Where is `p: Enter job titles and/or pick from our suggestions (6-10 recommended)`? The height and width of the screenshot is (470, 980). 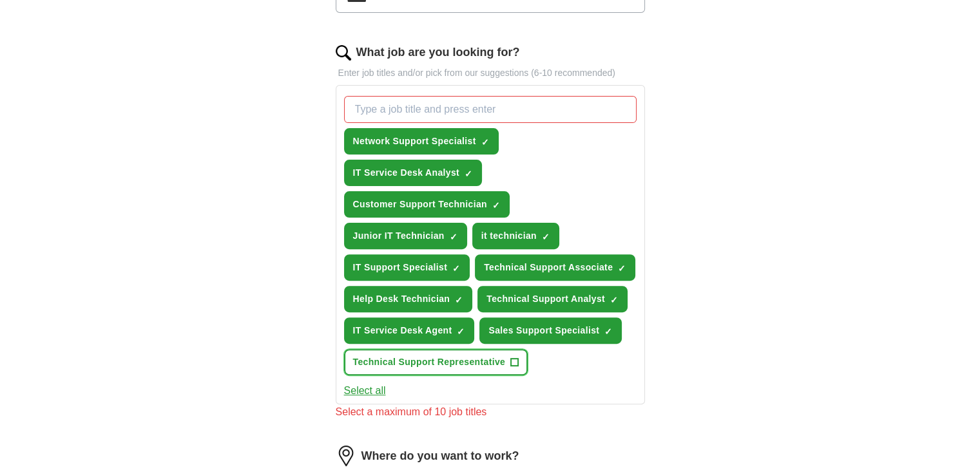 p: Enter job titles and/or pick from our suggestions (6-10 recommended) is located at coordinates (490, 73).